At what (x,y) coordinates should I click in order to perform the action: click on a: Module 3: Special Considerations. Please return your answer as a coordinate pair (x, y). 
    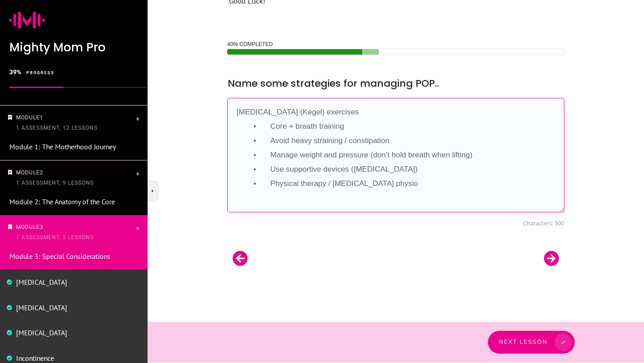
    Looking at the image, I should click on (60, 256).